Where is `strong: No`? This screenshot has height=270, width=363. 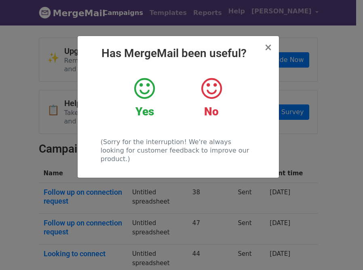 strong: No is located at coordinates (212, 111).